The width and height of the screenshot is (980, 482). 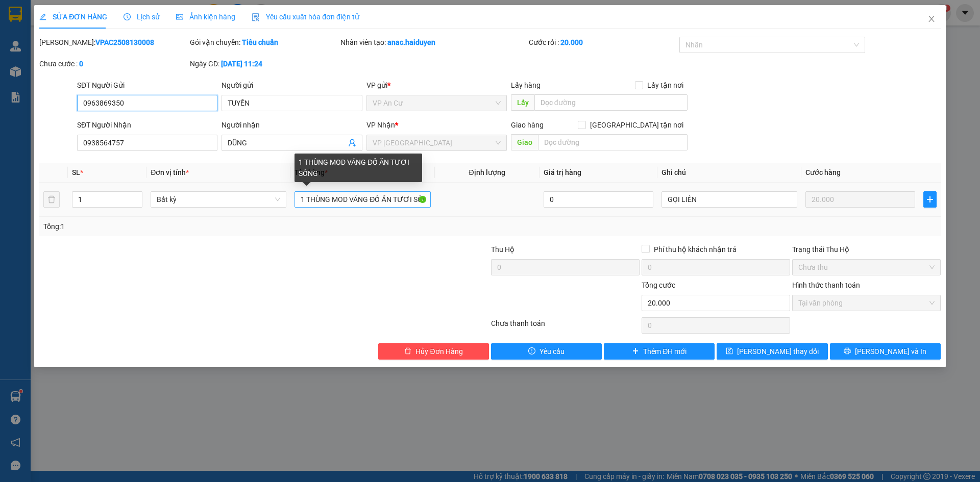 I want to click on span: VP An Cư, so click(x=437, y=103).